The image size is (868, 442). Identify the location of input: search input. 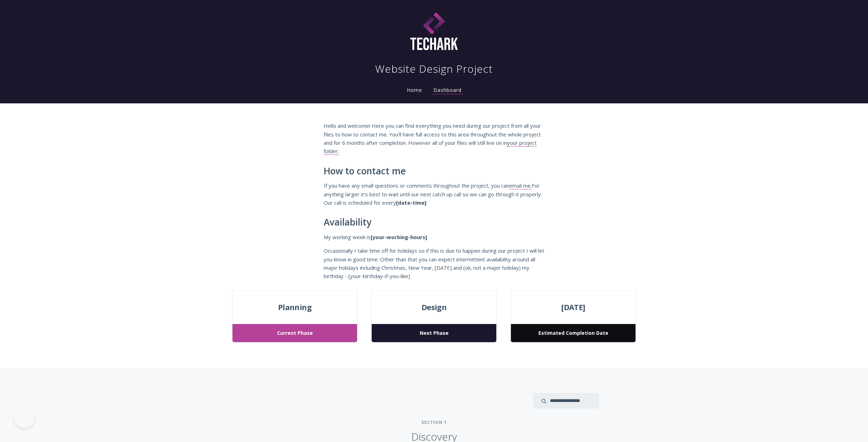
(567, 400).